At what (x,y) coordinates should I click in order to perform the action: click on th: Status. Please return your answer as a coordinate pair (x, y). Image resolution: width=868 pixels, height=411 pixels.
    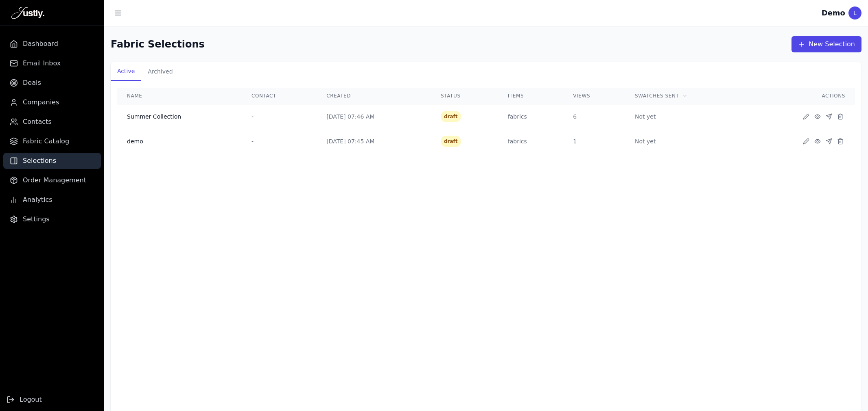
    Looking at the image, I should click on (464, 96).